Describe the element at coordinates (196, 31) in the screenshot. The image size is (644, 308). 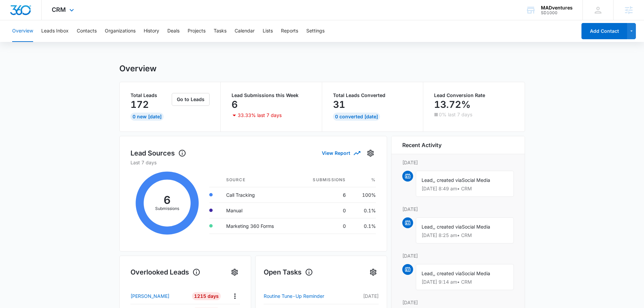
I see `button: Projects` at that location.